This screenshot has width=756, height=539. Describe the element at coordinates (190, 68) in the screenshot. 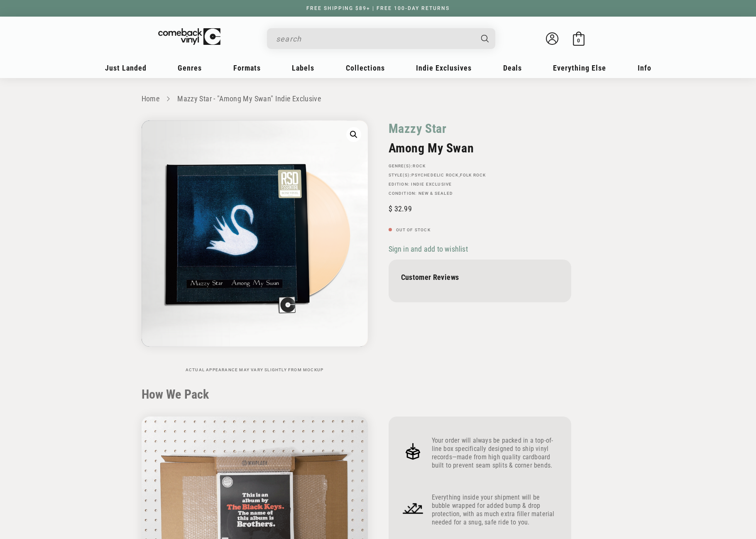

I see `span: Genres` at that location.